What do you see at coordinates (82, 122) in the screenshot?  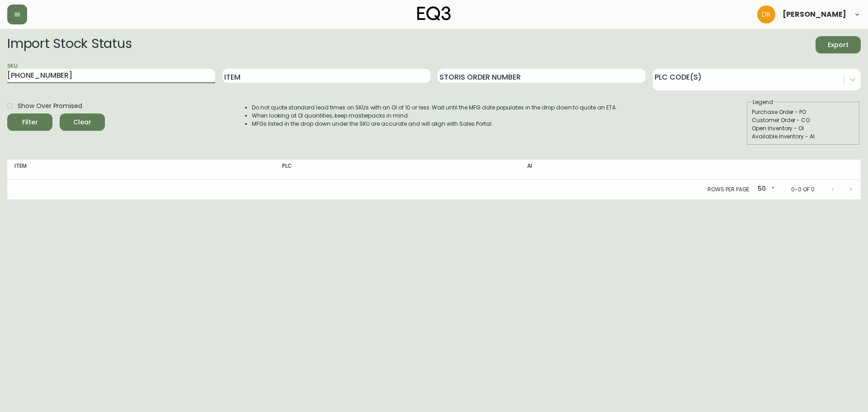 I see `span: Clear` at bounding box center [82, 122].